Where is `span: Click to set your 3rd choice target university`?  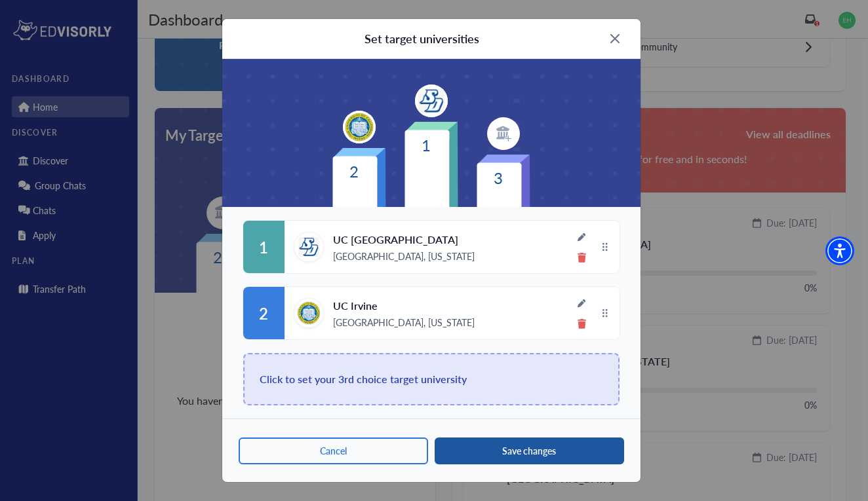 span: Click to set your 3rd choice target university is located at coordinates (364, 380).